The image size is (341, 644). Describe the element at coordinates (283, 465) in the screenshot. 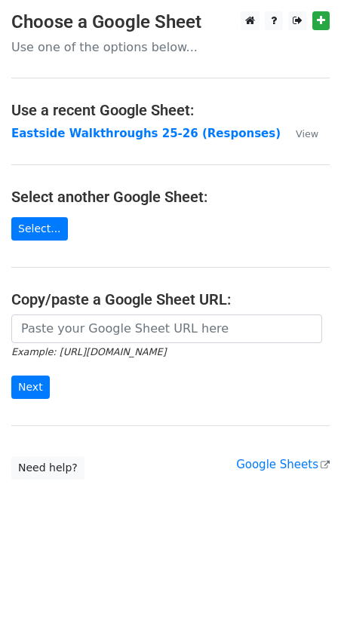

I see `a: Google Sheets` at that location.